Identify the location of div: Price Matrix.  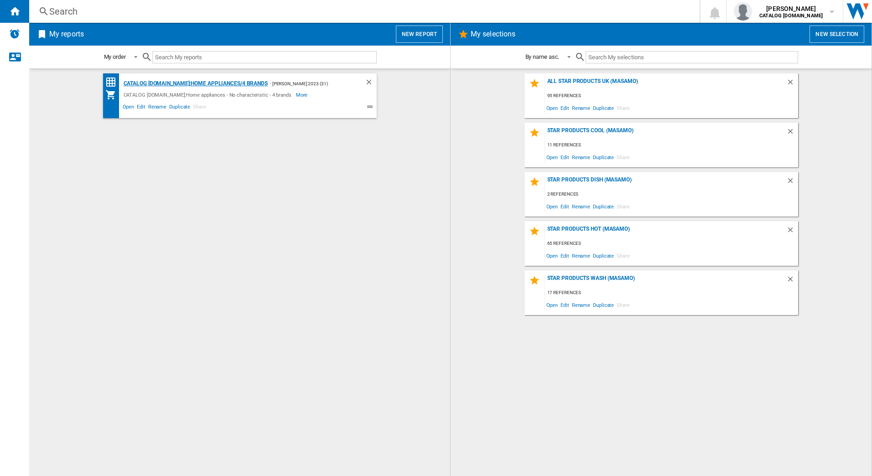
(113, 82).